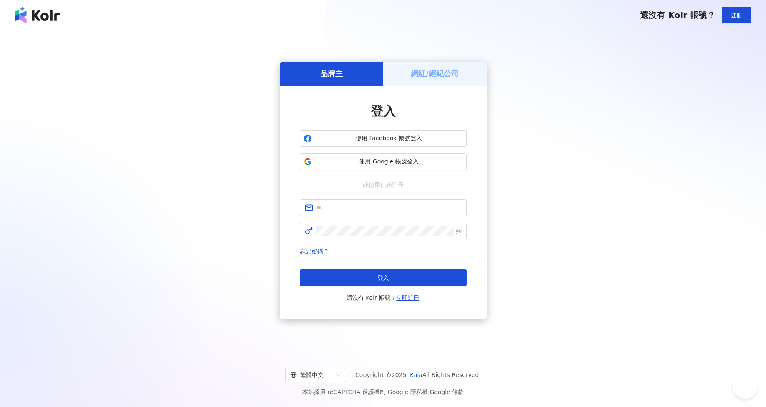  Describe the element at coordinates (408, 298) in the screenshot. I see `a: 立即註冊` at that location.